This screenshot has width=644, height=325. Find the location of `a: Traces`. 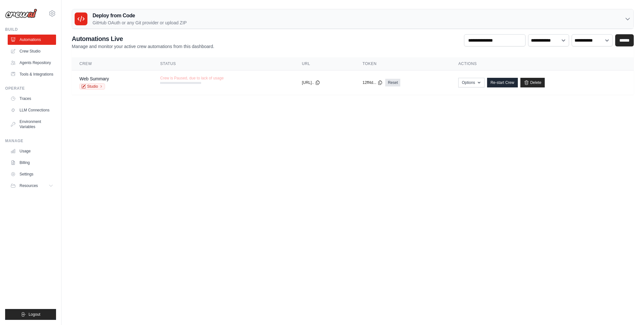

a: Traces is located at coordinates (32, 99).